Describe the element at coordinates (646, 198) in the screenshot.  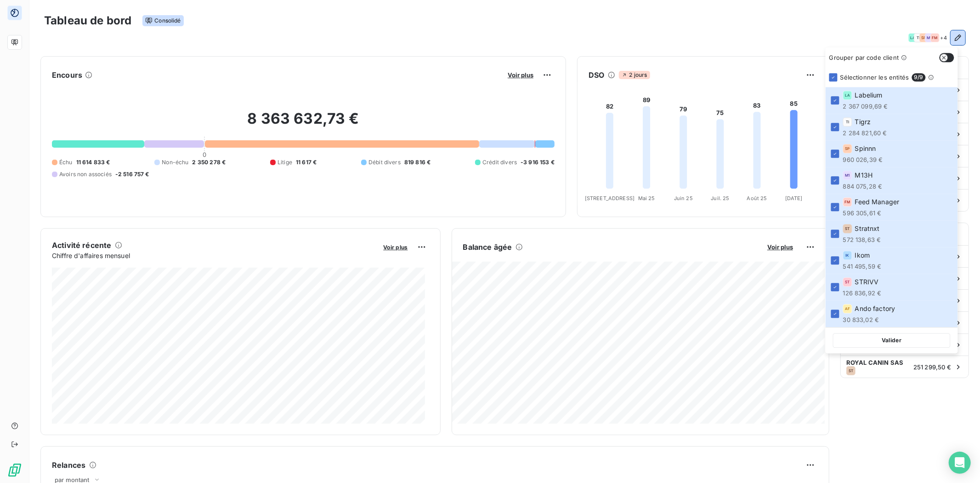
I see `tspan: Mai 25` at that location.